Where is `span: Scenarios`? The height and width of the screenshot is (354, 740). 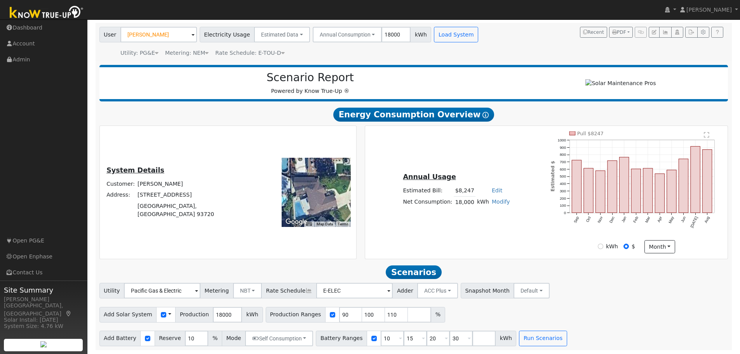
span: Scenarios is located at coordinates (413, 272).